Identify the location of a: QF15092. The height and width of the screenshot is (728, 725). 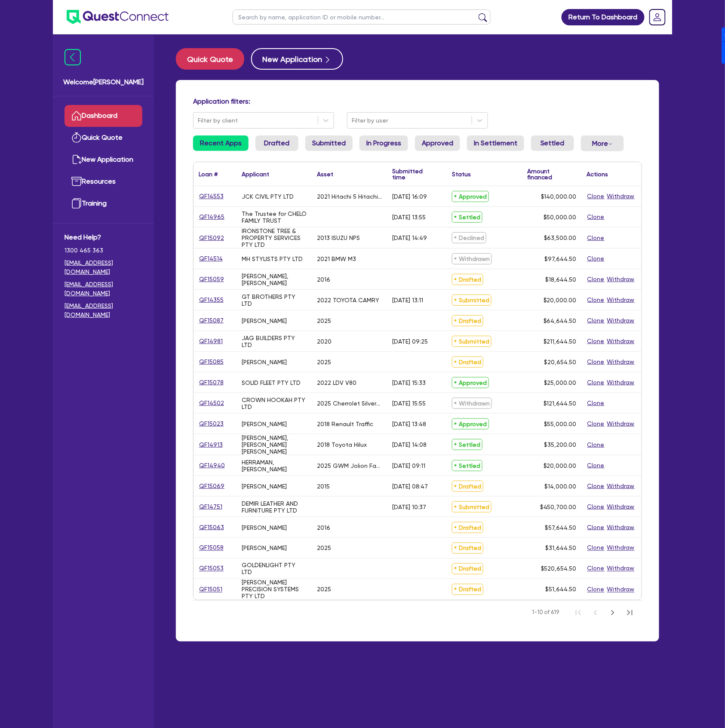
(211, 238).